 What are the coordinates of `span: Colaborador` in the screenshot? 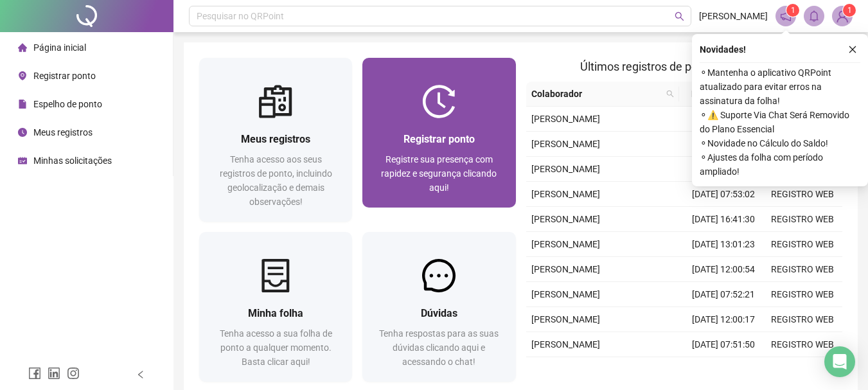 It's located at (596, 94).